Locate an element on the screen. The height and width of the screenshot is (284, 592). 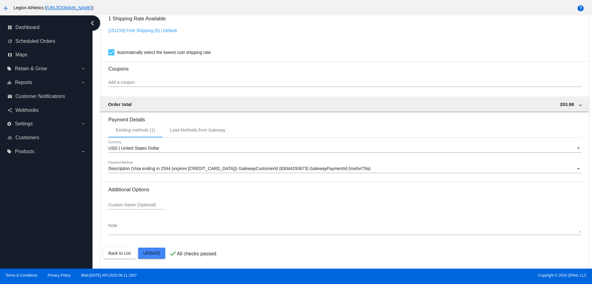
a: dashboard Dashboard is located at coordinates (47, 27).